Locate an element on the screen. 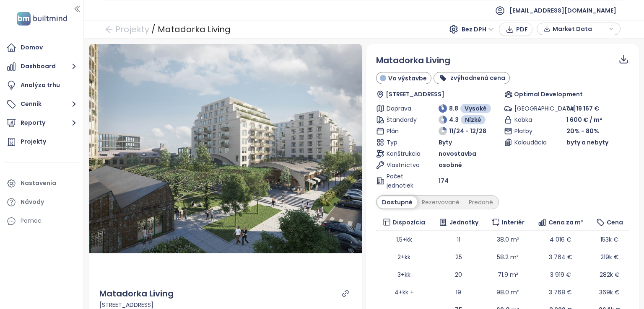 This screenshot has width=644, height=309. a: arrow-left Projekty is located at coordinates (127, 29).